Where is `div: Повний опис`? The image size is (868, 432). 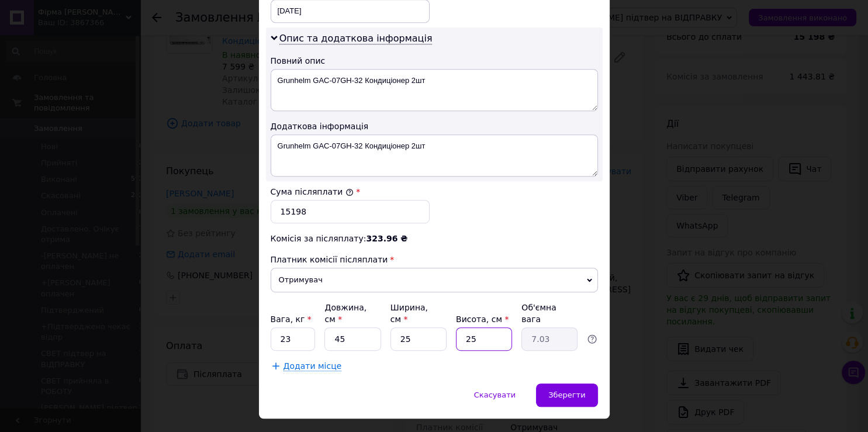
div: Повний опис is located at coordinates (434, 61).